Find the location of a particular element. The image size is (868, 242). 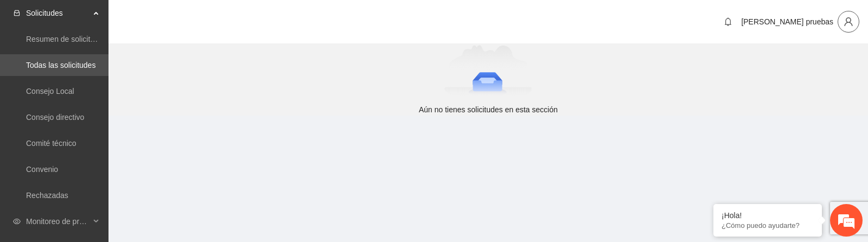

p: ¿Cómo puedo ayudarte? is located at coordinates (768, 225).